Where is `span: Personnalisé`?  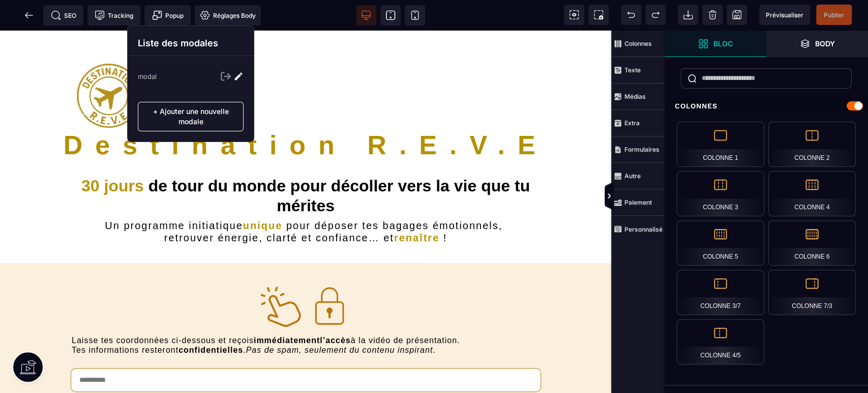
span: Personnalisé is located at coordinates (637, 229).